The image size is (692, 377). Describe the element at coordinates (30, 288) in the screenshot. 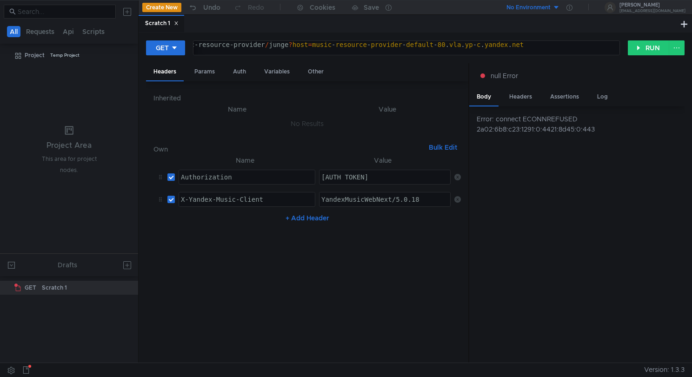

I see `span: GET` at that location.